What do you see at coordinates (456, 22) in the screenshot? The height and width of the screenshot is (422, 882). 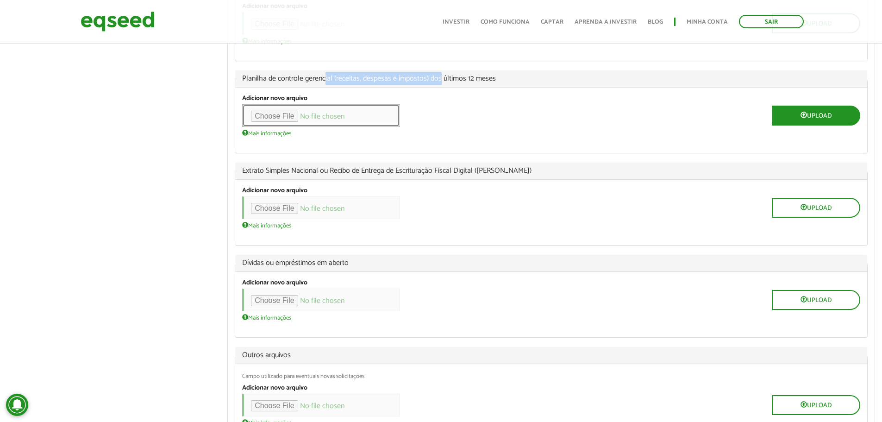 I see `a: Investir` at bounding box center [456, 22].